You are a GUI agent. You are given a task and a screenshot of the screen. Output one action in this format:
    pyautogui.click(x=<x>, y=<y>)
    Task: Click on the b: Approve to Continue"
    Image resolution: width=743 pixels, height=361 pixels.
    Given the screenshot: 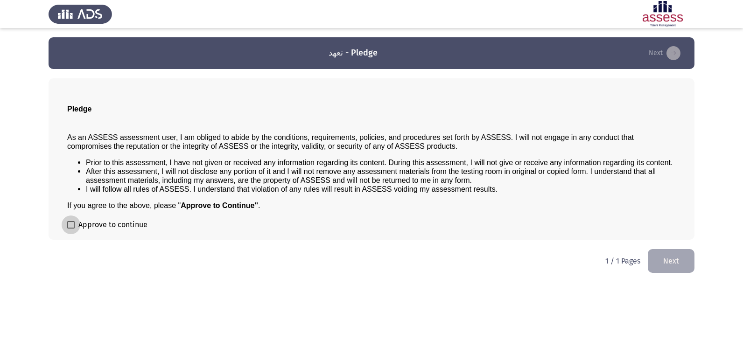 What is the action you would take?
    pyautogui.click(x=219, y=205)
    